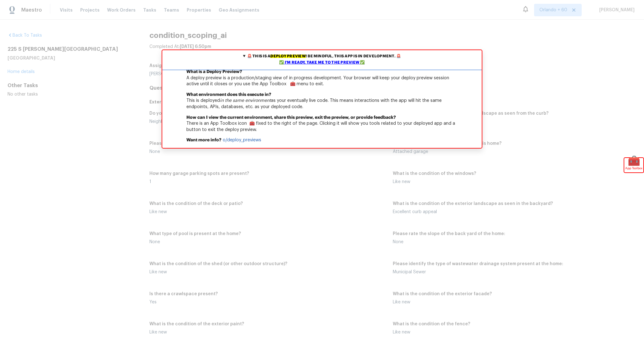  Describe the element at coordinates (204, 140) in the screenshot. I see `b: Want more info?` at that location.